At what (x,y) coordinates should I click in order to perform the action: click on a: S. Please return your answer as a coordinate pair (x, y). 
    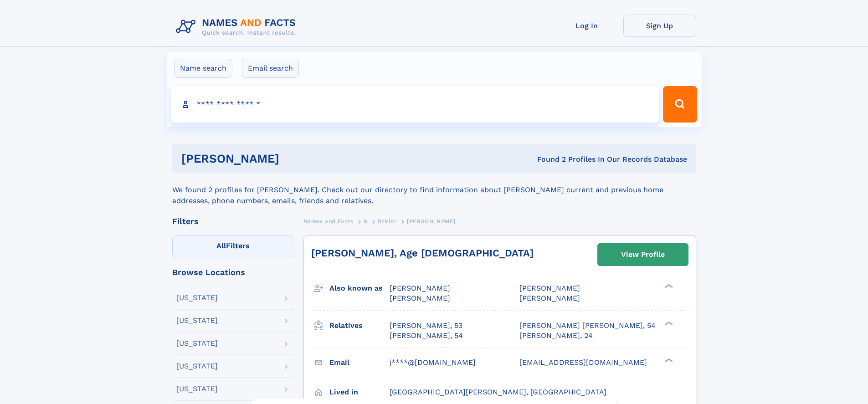
    Looking at the image, I should click on (365, 221).